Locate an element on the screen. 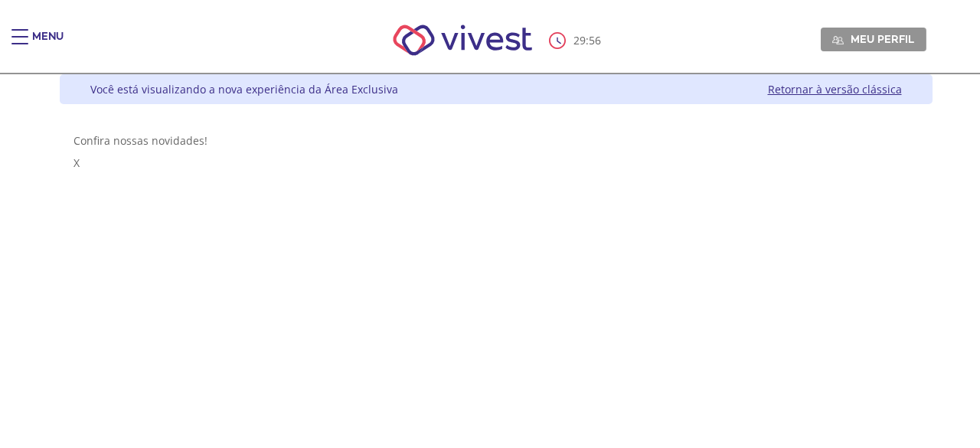  span: Meu perfil is located at coordinates (882, 39).